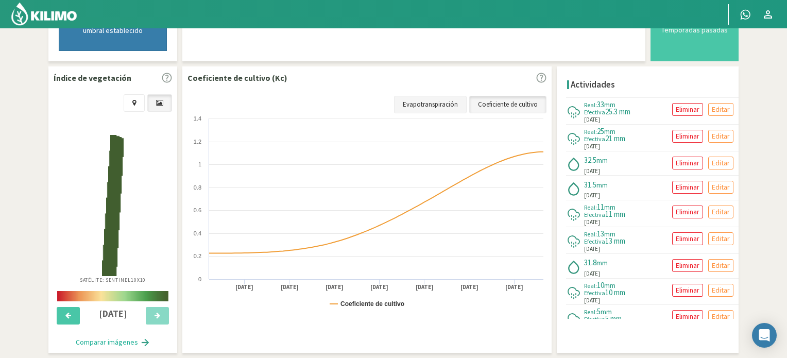 The width and height of the screenshot is (787, 358). I want to click on div: Temporadas pasadas, so click(694, 30).